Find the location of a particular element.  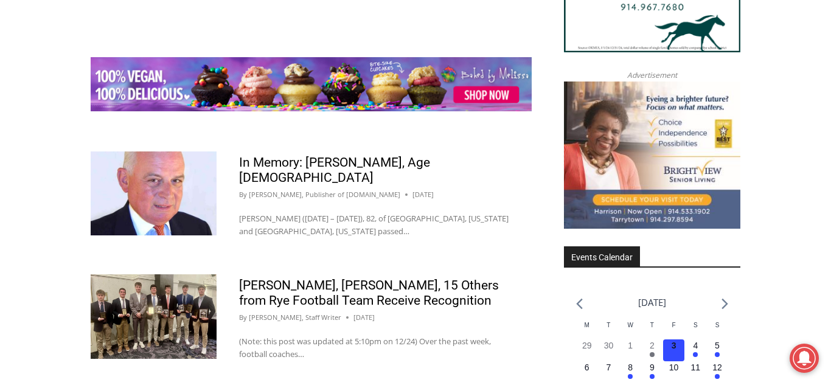

button: 10 is located at coordinates (674, 372).